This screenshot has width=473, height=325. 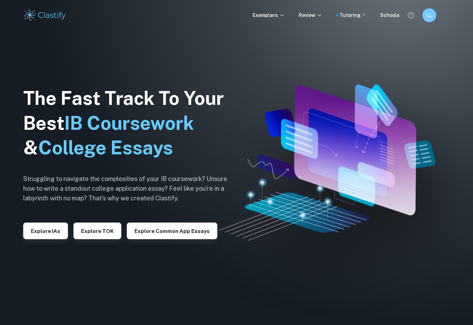 I want to click on a: Tutoring, so click(x=353, y=15).